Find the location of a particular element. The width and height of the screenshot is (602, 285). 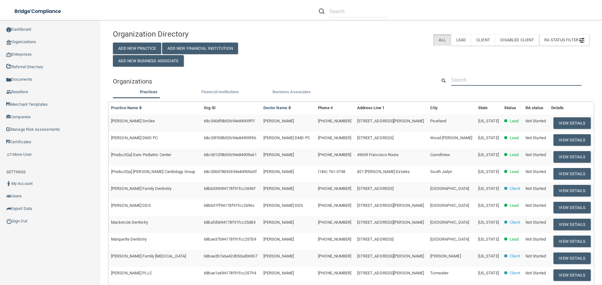

img: icon-filter@2x.21656d0b.png is located at coordinates (582, 40).